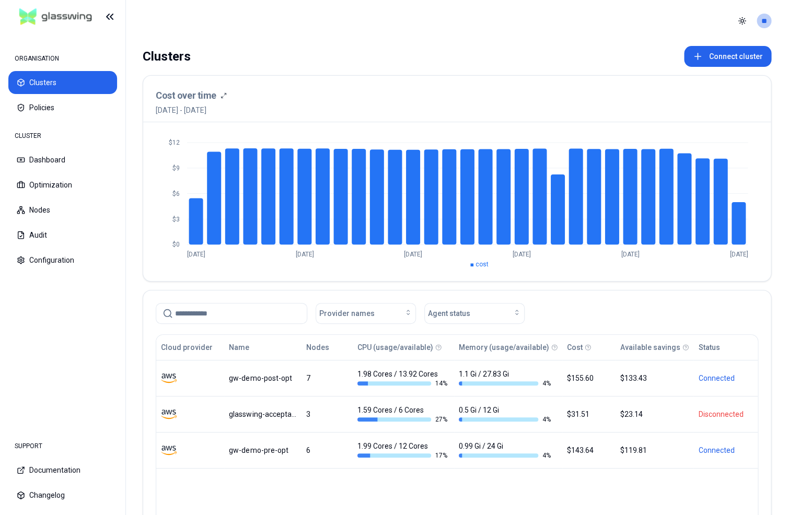 This screenshot has width=788, height=515. I want to click on button: Memory (usage/available), so click(503, 347).